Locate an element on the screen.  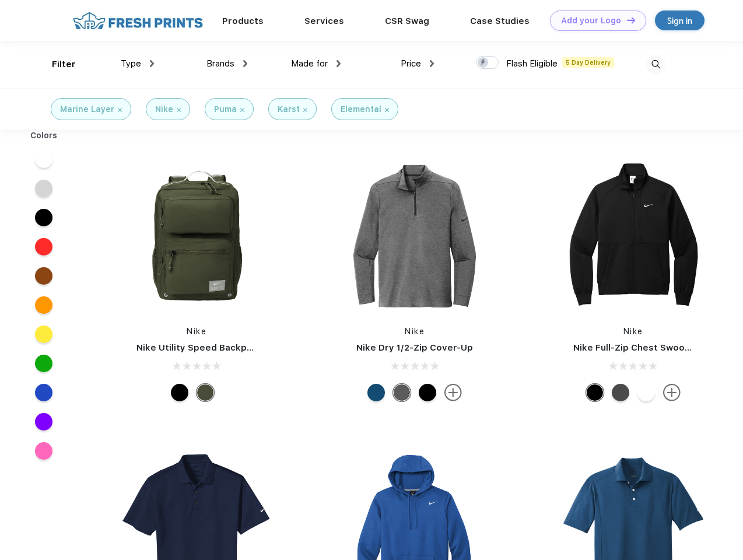
a: CSR Swag is located at coordinates (407, 21).